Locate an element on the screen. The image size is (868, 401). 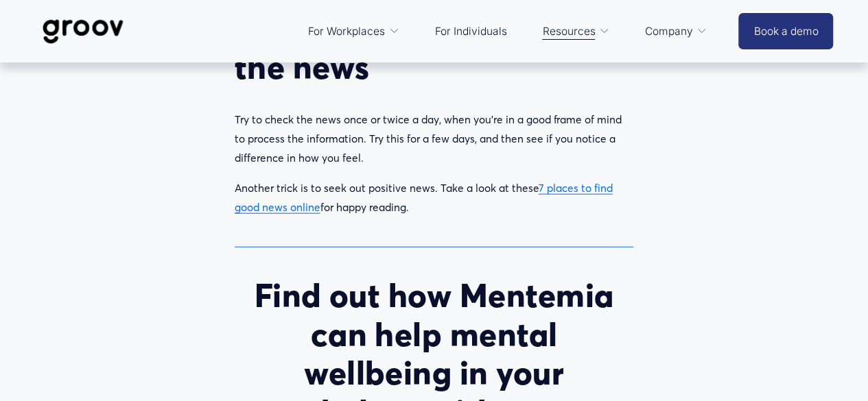
span: Company is located at coordinates (669, 32).